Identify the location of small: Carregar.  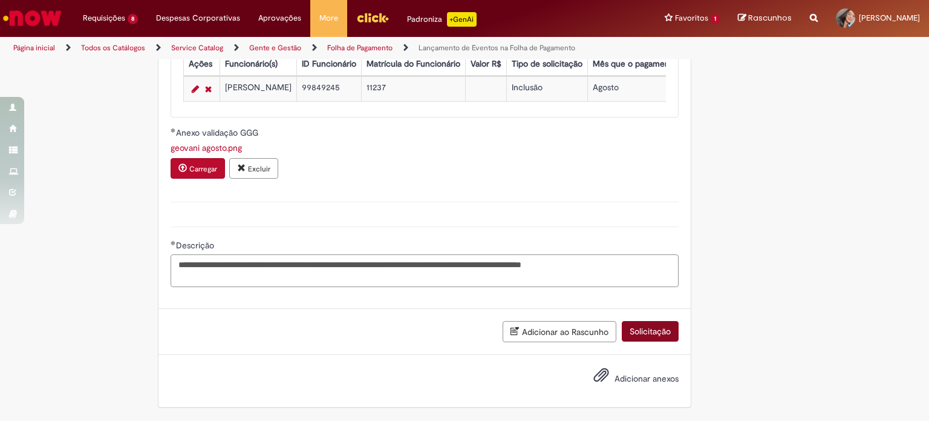
(203, 169).